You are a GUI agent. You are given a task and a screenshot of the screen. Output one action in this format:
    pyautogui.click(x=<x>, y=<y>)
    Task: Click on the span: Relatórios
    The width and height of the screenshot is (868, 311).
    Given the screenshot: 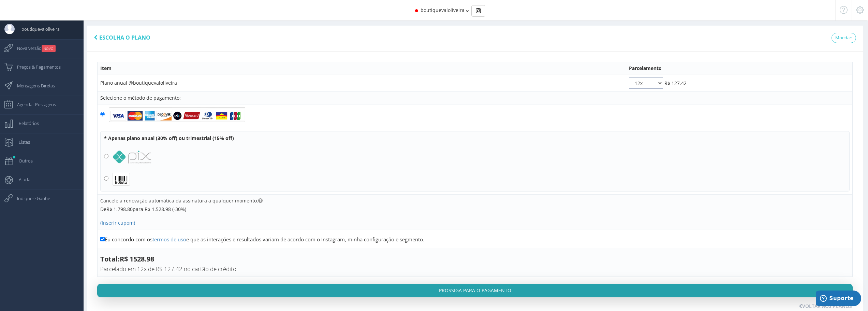 What is the action you would take?
    pyautogui.click(x=25, y=123)
    